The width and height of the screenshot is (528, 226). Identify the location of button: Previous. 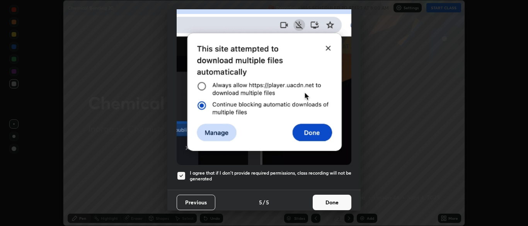
(196, 202).